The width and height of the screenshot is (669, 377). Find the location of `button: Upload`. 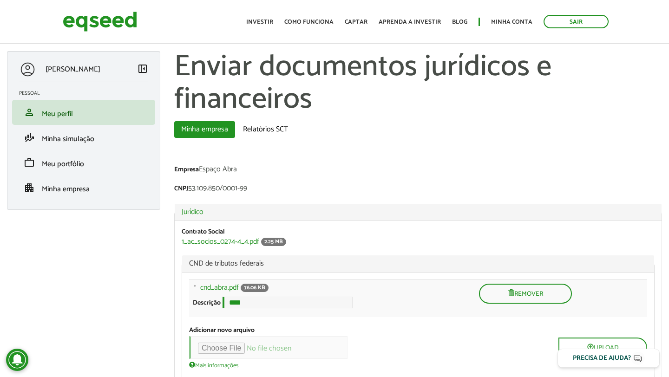

button: Upload is located at coordinates (603, 348).